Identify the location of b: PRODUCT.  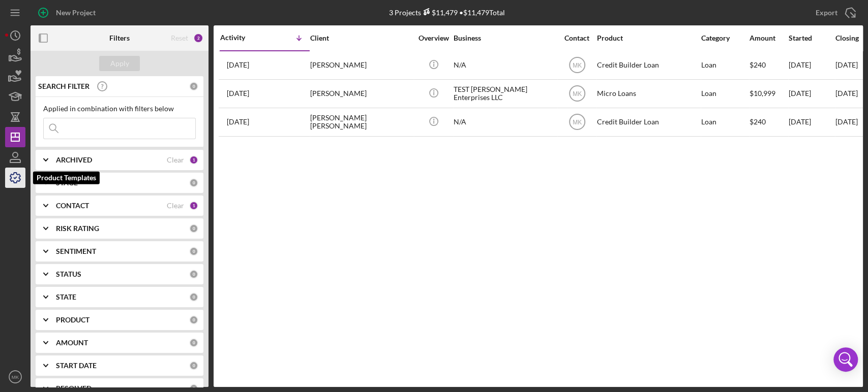
(72, 320).